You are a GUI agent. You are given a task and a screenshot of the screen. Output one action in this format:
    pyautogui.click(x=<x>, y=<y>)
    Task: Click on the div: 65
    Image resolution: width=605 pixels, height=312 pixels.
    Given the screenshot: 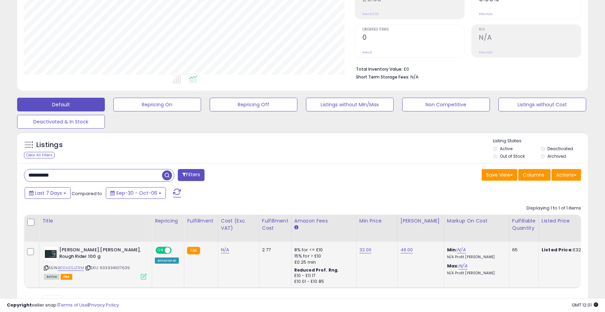 What is the action you would take?
    pyautogui.click(x=523, y=250)
    